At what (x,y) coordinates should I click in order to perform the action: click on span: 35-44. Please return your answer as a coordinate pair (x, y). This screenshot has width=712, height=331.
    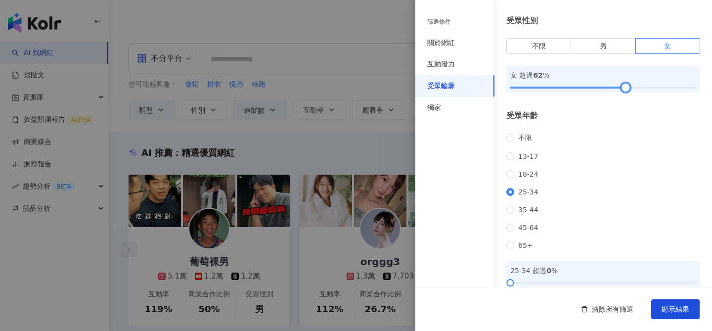
    Looking at the image, I should click on (528, 210).